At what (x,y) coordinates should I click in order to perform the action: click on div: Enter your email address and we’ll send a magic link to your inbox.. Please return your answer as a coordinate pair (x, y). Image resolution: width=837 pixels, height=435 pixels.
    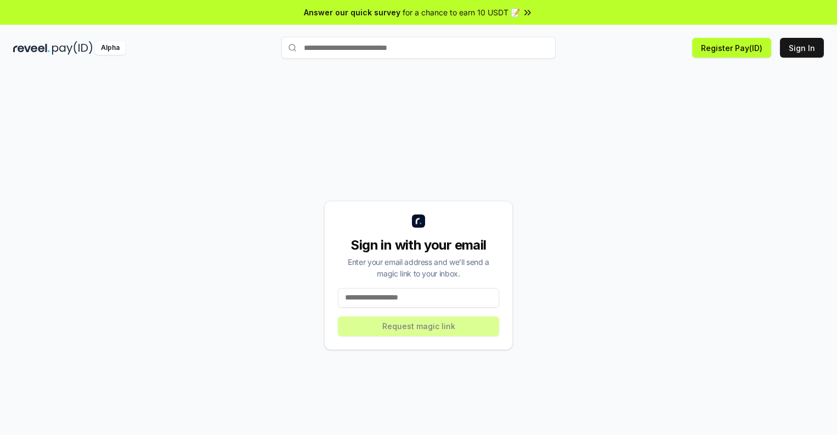
    Looking at the image, I should click on (419, 268).